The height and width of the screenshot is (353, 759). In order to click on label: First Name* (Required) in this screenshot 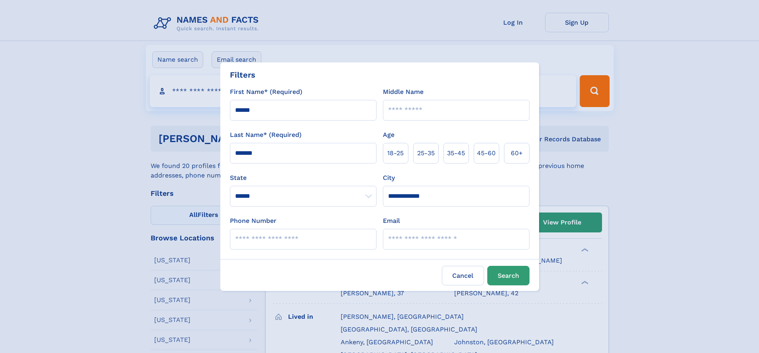, I will do `click(266, 92)`.